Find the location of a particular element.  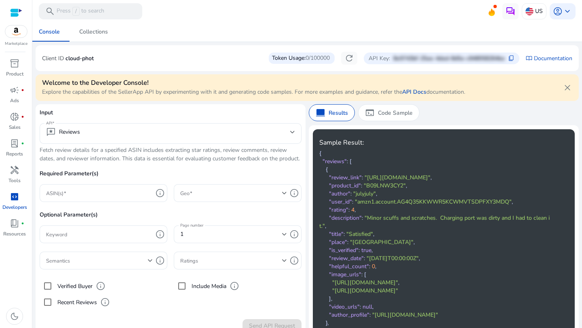

h4: Sample Result: is located at coordinates (437, 143).